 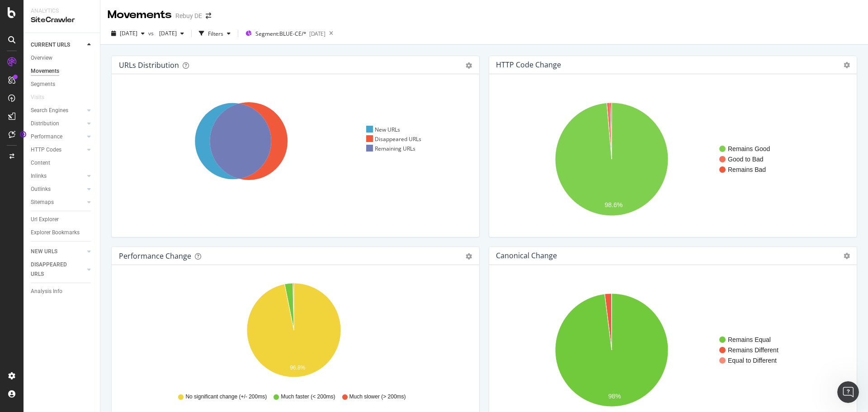 What do you see at coordinates (62, 232) in the screenshot?
I see `a: Explorer Bookmarks` at bounding box center [62, 232].